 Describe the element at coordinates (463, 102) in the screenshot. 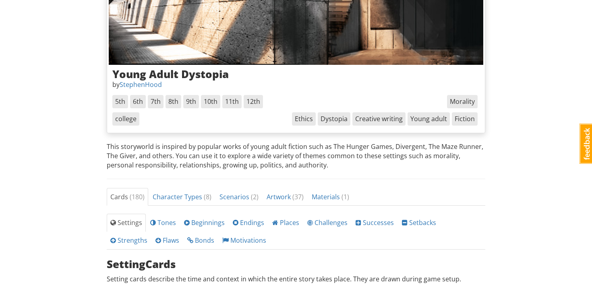

I see `span: Morality` at that location.